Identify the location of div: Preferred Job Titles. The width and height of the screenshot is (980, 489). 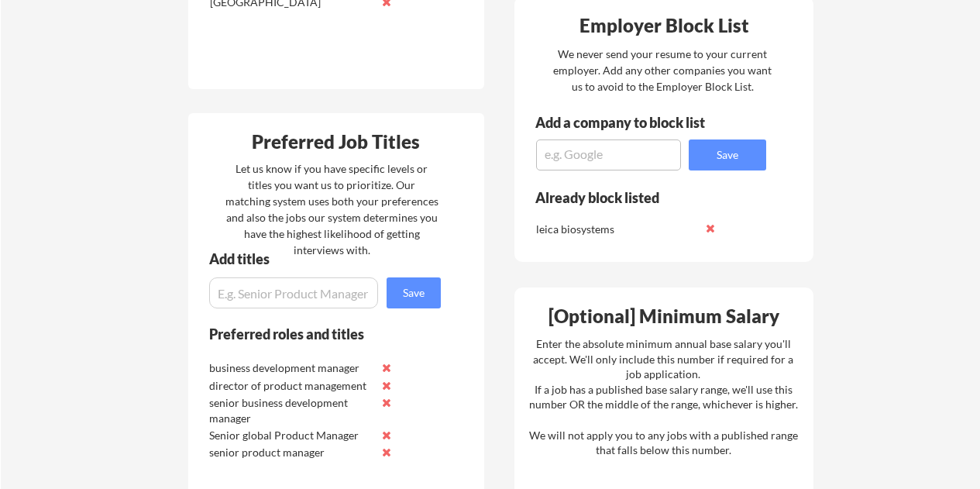
(336, 142).